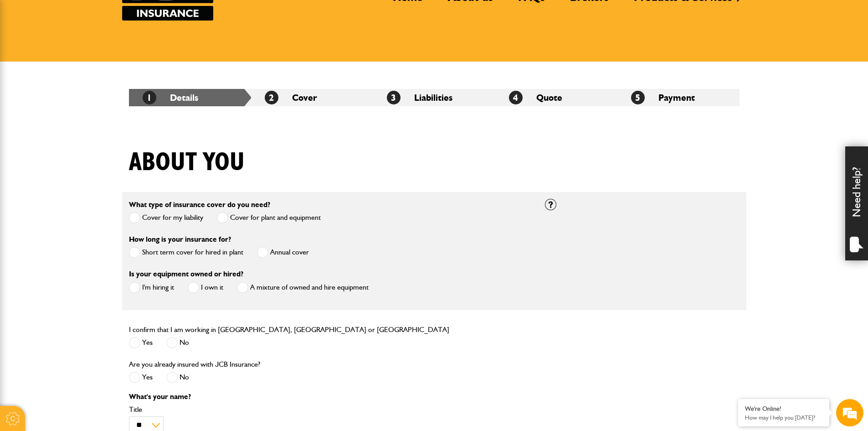 This screenshot has height=431, width=868. What do you see at coordinates (206, 287) in the screenshot?
I see `label: I own it` at bounding box center [206, 287].